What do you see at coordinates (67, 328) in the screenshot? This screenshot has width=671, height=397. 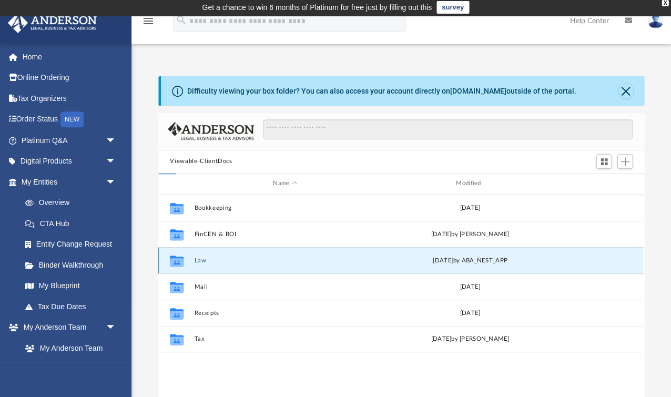 I see `a: My Anderson Teamarrow_drop_down` at bounding box center [67, 328].